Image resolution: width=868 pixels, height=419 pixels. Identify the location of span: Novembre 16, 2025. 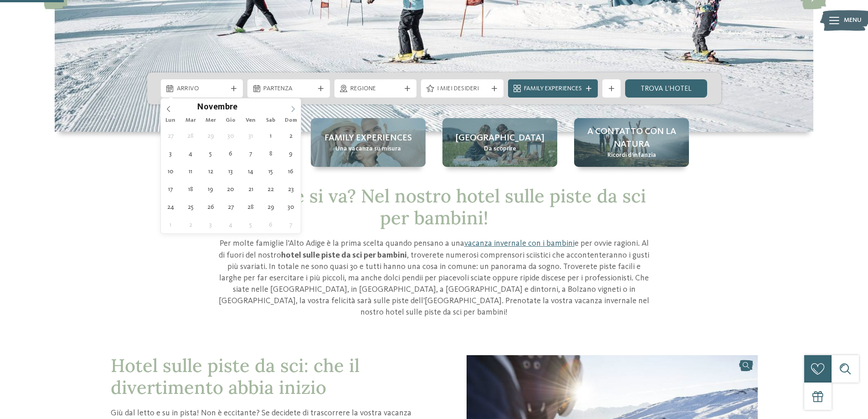
(291, 171).